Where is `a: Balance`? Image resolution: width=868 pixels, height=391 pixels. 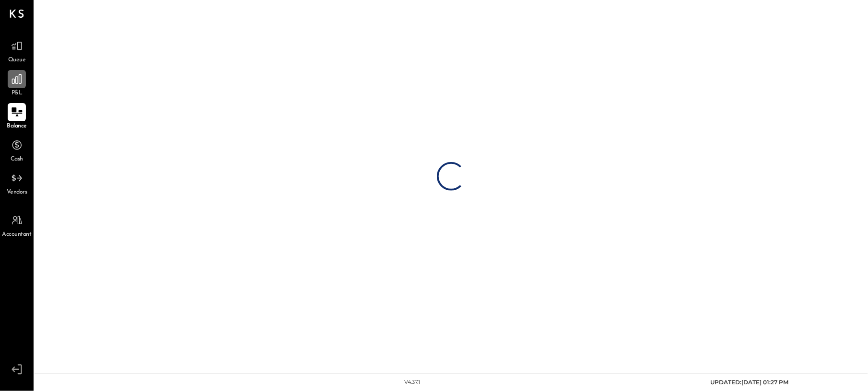 a: Balance is located at coordinates (17, 117).